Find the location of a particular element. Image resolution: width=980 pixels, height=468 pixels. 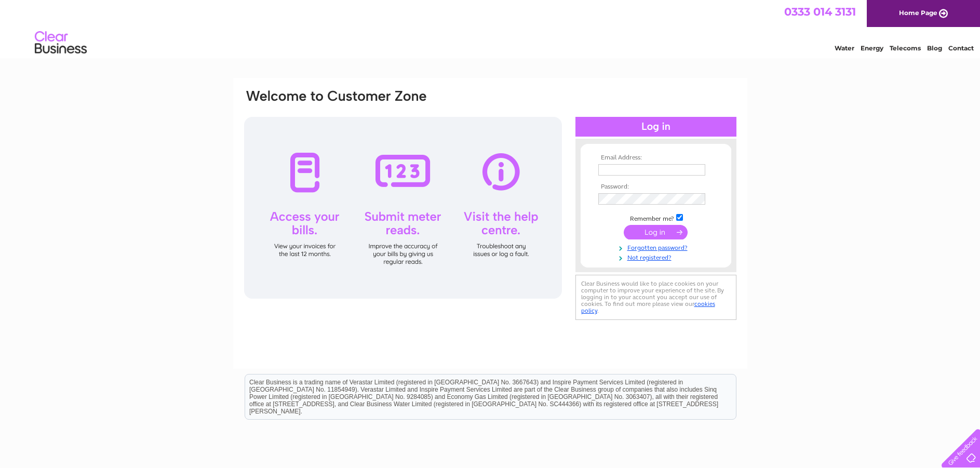

a: Contact is located at coordinates (961, 48).